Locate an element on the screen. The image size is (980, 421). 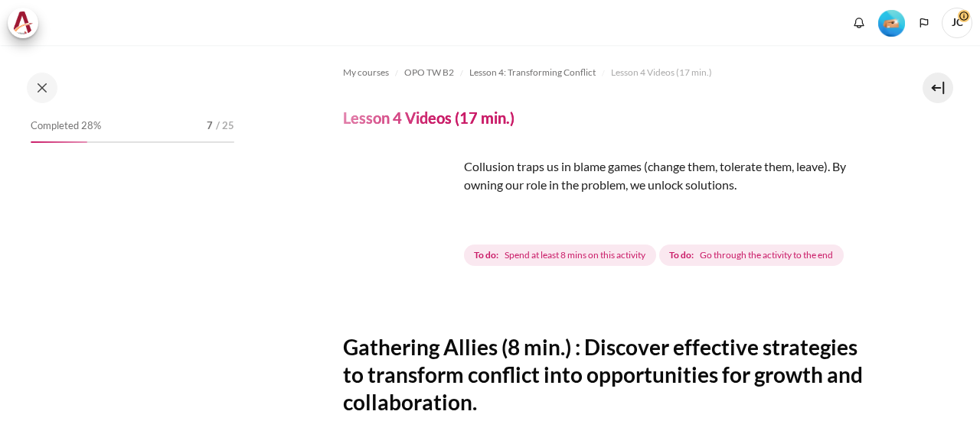
h4: Lesson 4 Videos (17 min.) is located at coordinates (429, 118).